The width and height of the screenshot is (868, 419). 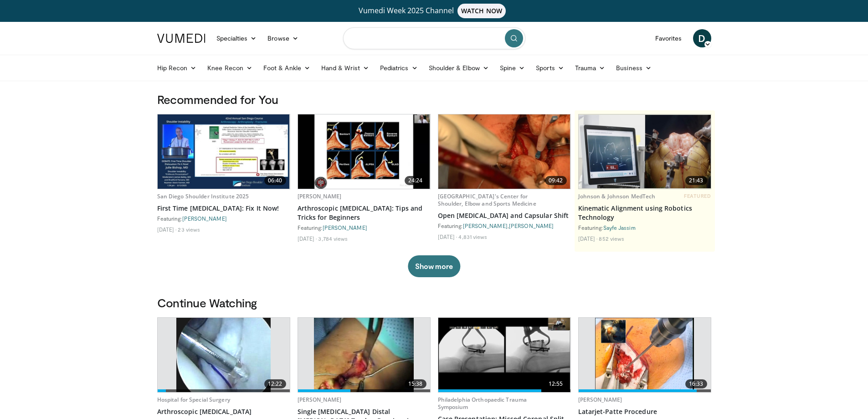 I want to click on span: 16:33, so click(x=696, y=384).